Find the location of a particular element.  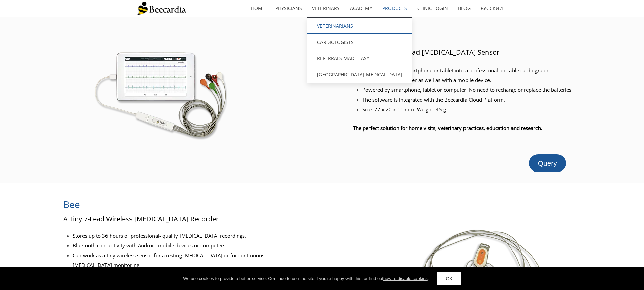

a: Physicians is located at coordinates (288, 8).